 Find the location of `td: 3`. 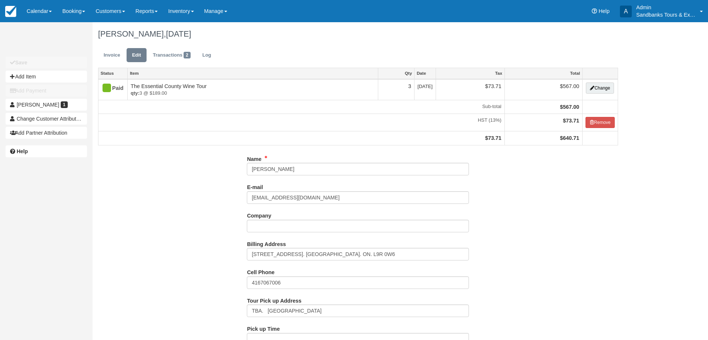

td: 3 is located at coordinates (396, 90).